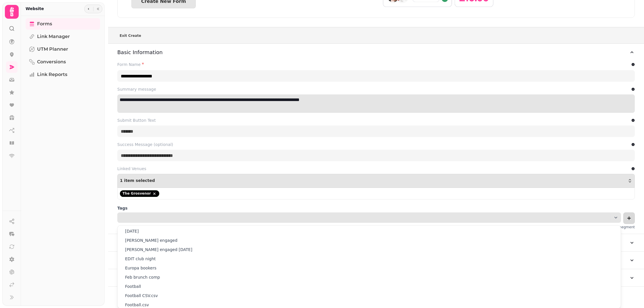 Image resolution: width=644 pixels, height=308 pixels. Describe the element at coordinates (34, 9) in the screenshot. I see `h2: Website` at that location.